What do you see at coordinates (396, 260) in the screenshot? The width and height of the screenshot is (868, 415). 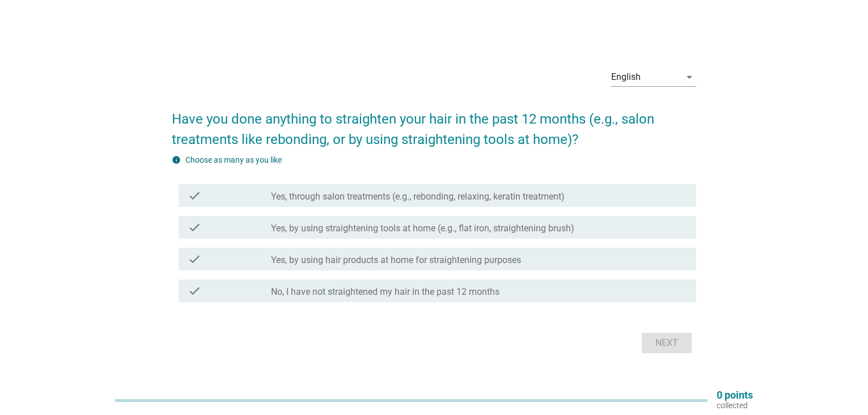 I see `label: Yes, by using hair products at home for straightening purposes` at bounding box center [396, 260].